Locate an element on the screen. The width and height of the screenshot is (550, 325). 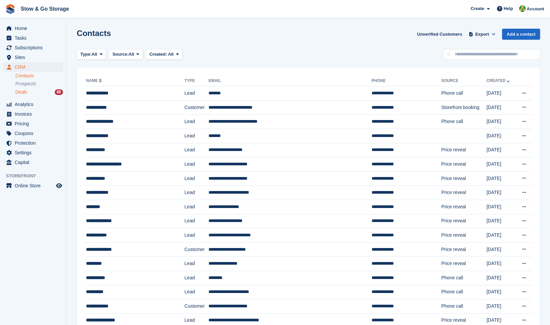
a: Deals 88 is located at coordinates (39, 92).